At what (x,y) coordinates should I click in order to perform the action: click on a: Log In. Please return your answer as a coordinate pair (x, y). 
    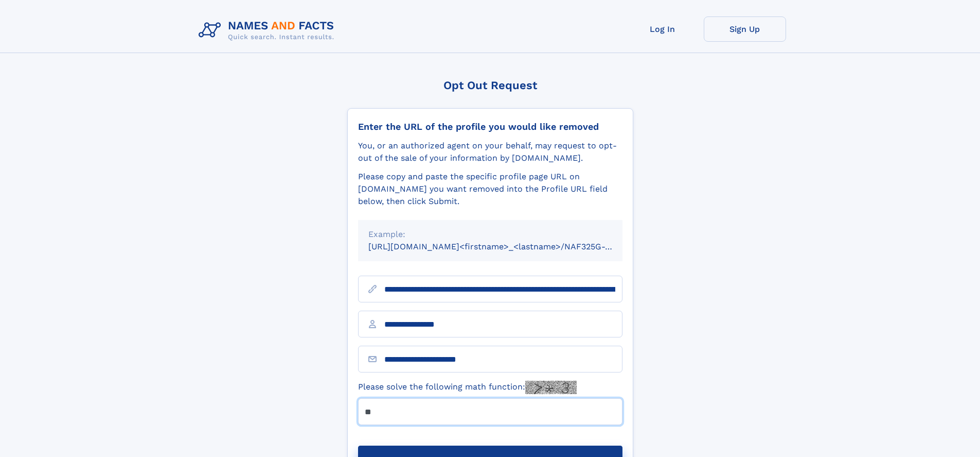
    Looking at the image, I should click on (663, 29).